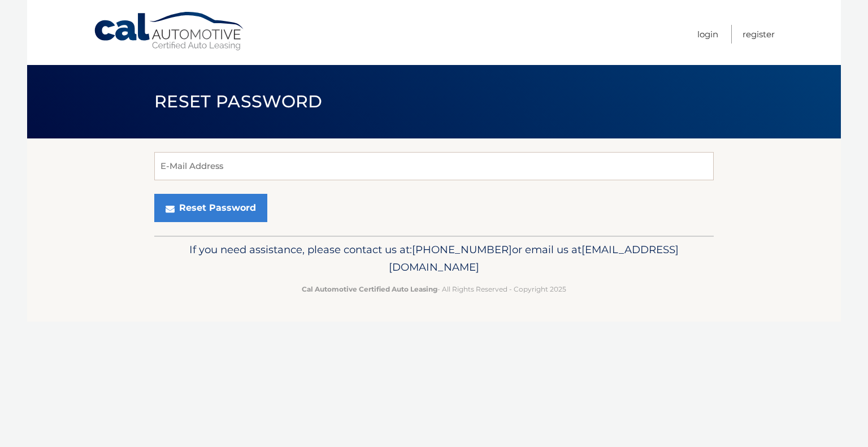 This screenshot has width=868, height=447. I want to click on a: Register, so click(758, 34).